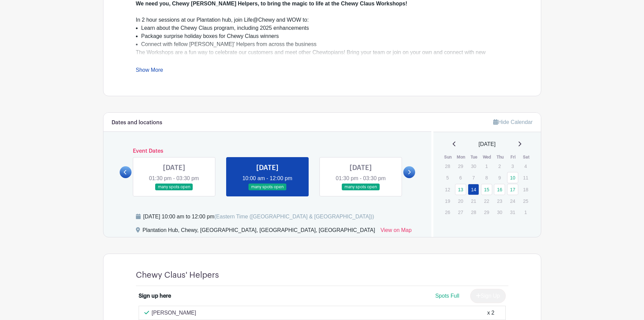 The height and width of the screenshot is (320, 644). I want to click on p: 25, so click(525, 201).